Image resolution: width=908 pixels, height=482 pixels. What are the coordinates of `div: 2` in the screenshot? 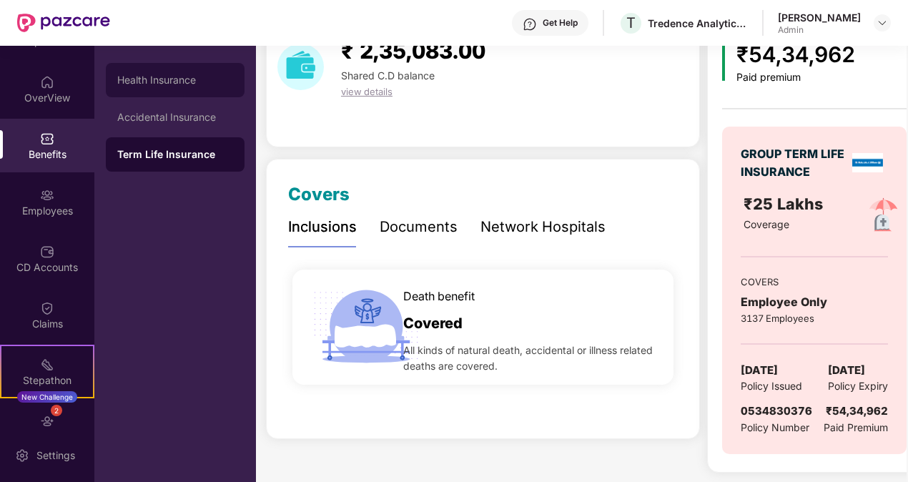 It's located at (56, 410).